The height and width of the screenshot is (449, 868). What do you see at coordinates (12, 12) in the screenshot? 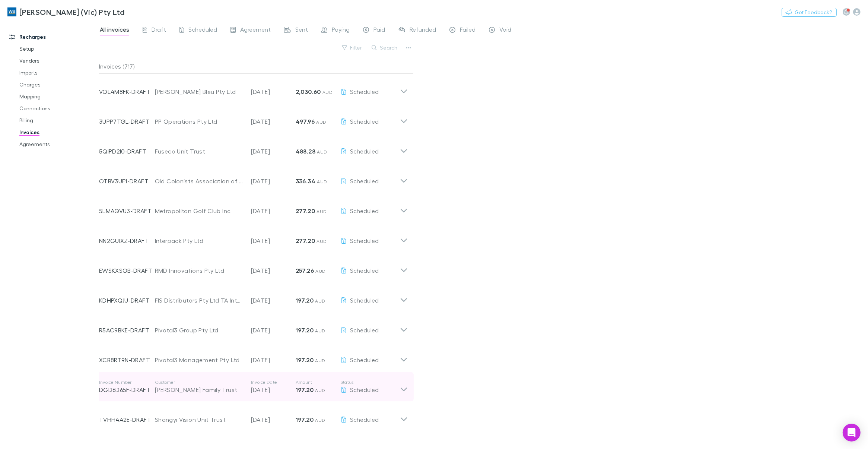
I see `img: William Buck (Vic) Pty Ltd's Logo` at bounding box center [12, 12].